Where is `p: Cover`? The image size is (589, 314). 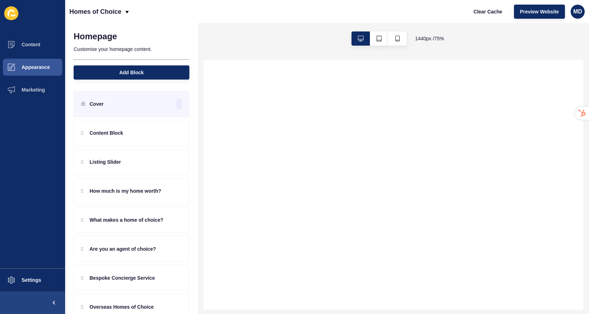 p: Cover is located at coordinates (97, 104).